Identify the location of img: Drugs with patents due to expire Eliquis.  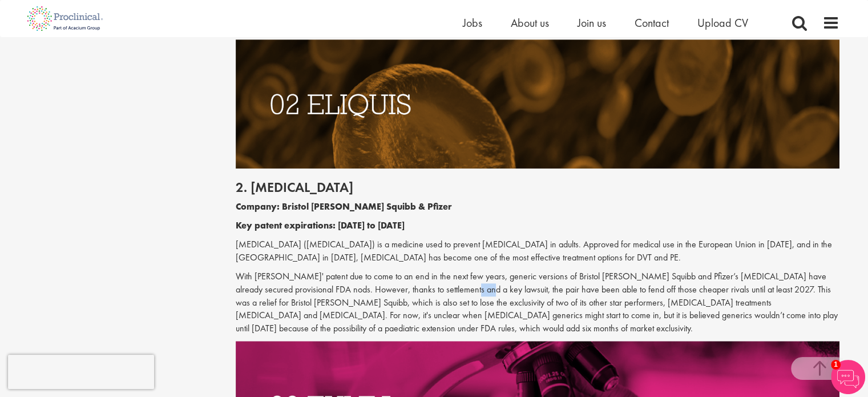
(537, 104).